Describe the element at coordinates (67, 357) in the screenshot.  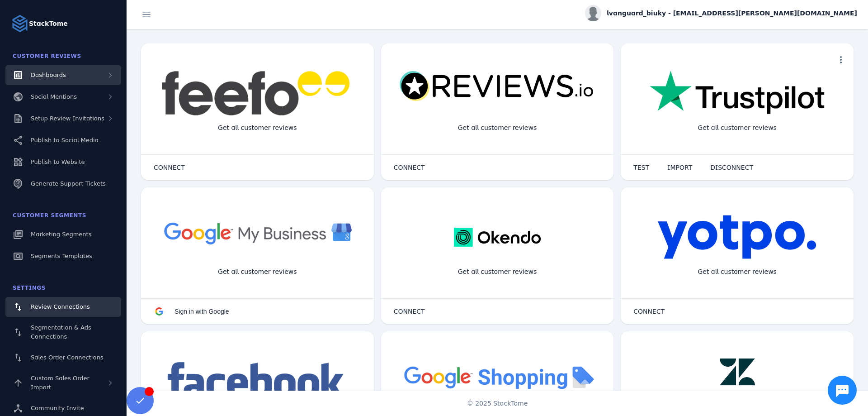
I see `span: Sales Order Connections` at that location.